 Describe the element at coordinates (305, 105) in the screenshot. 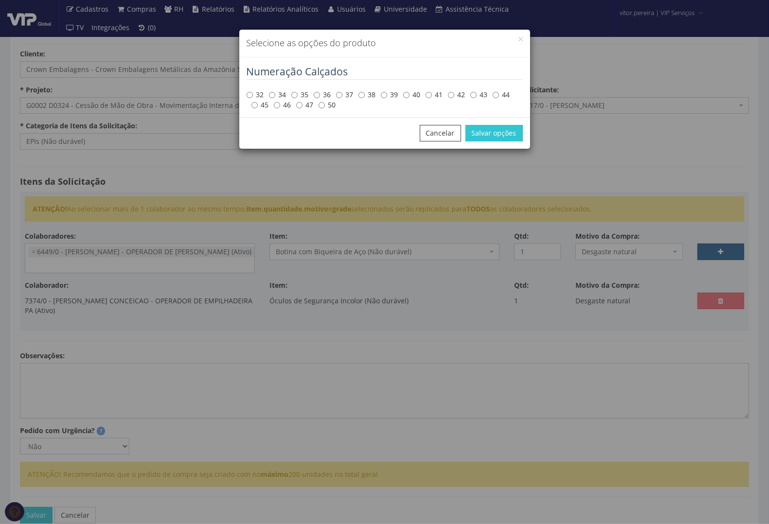

I see `label: 47` at that location.